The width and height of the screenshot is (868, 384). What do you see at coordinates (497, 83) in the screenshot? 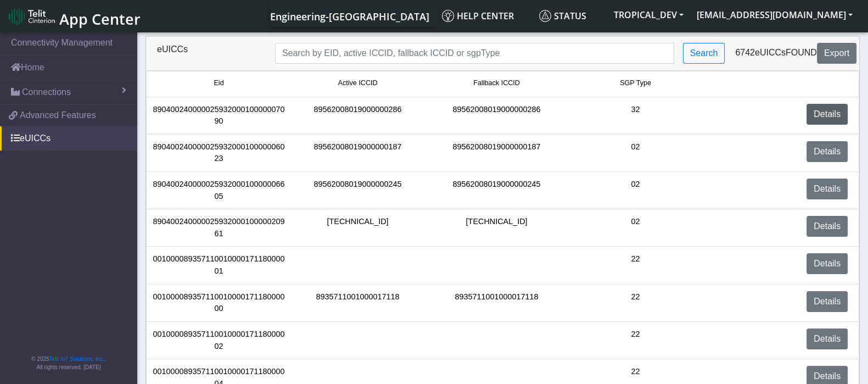
I see `span: Fallback ICCID` at bounding box center [497, 83].